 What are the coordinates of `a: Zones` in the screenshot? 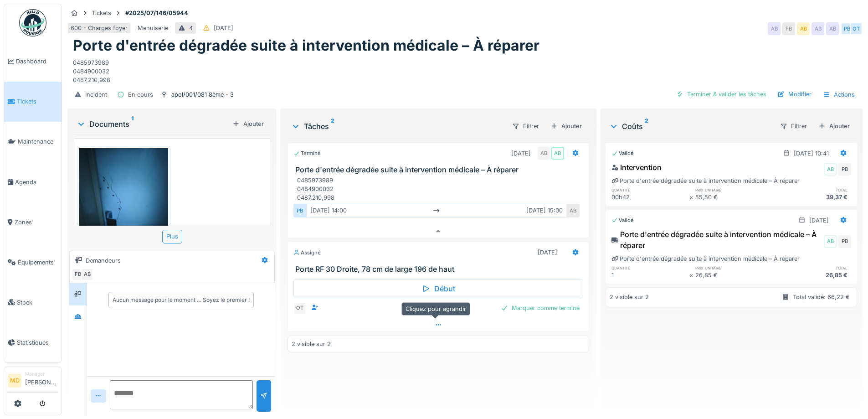 It's located at (33, 222).